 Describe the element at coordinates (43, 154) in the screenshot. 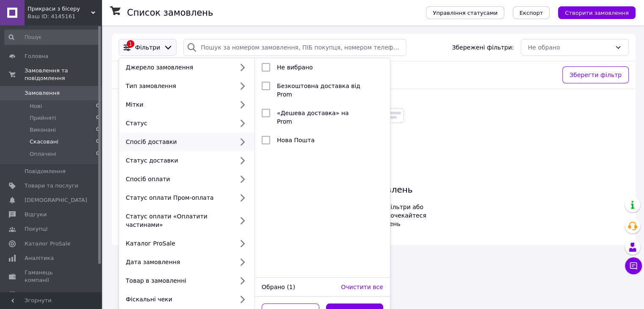

I see `span: Оплачені` at that location.